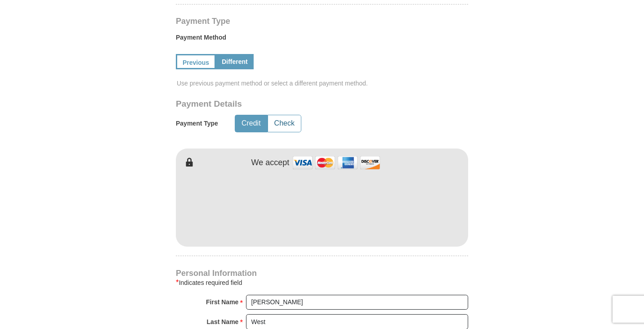  Describe the element at coordinates (235, 62) in the screenshot. I see `a: Different` at that location.